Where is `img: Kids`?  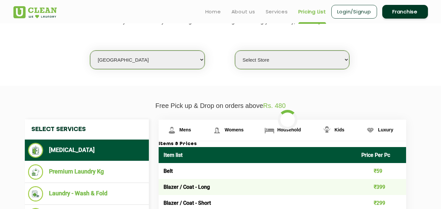
img: Kids is located at coordinates (327, 130).